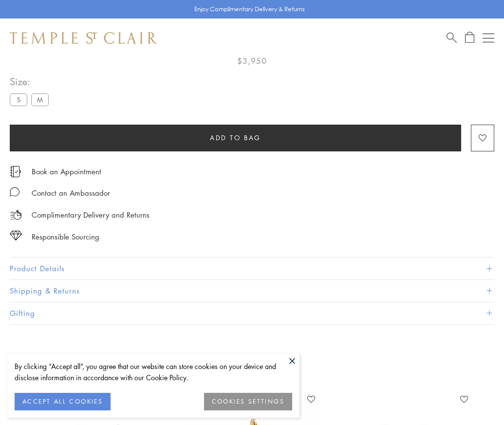 This screenshot has width=504, height=425. Describe the element at coordinates (488, 38) in the screenshot. I see `button: Open navigation` at that location.